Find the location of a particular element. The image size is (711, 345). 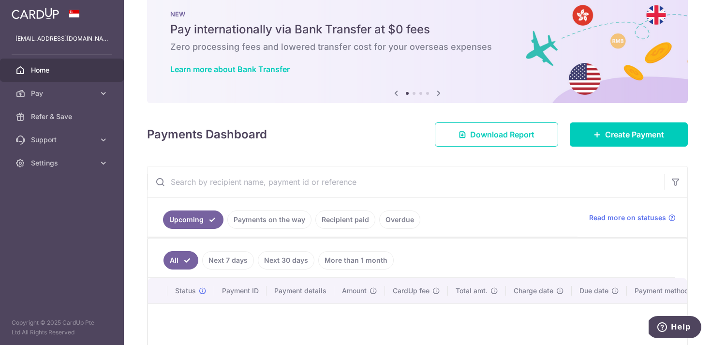

th: Payment method is located at coordinates (664, 291).